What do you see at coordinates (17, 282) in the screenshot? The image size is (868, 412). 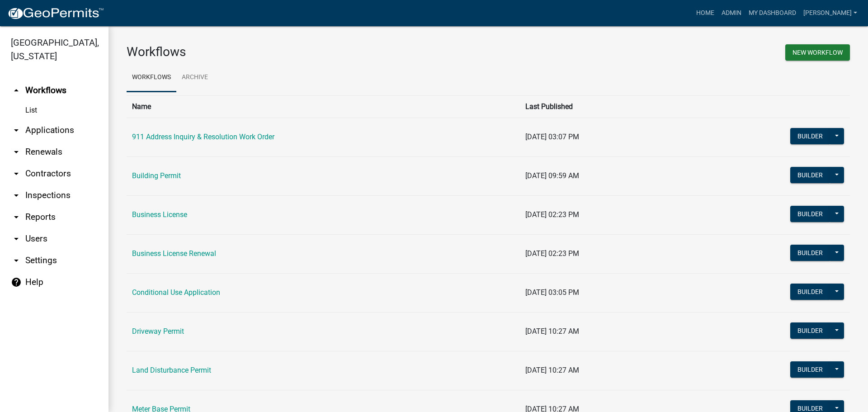 I see `i: help` at bounding box center [17, 282].